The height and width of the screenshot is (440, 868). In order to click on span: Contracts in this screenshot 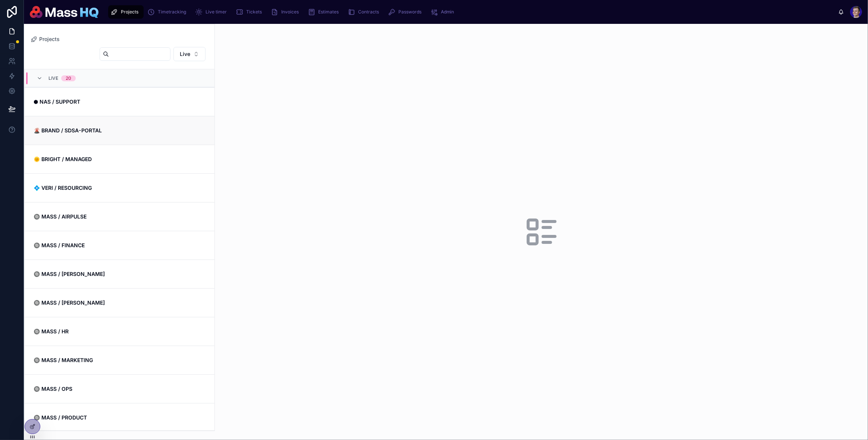, I will do `click(369, 12)`.